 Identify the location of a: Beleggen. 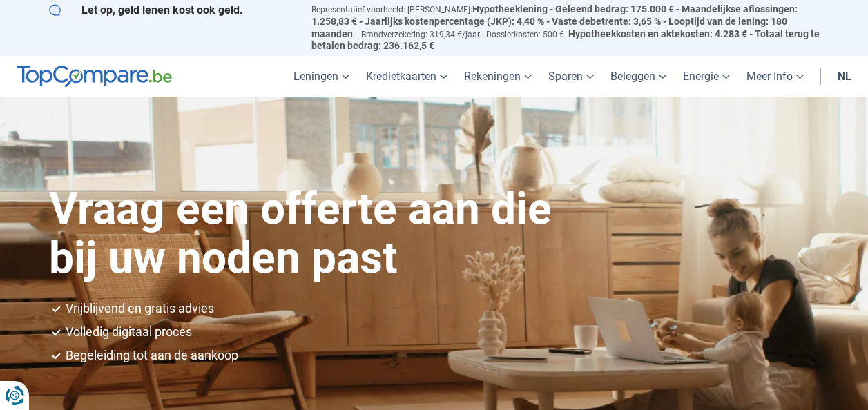
(638, 76).